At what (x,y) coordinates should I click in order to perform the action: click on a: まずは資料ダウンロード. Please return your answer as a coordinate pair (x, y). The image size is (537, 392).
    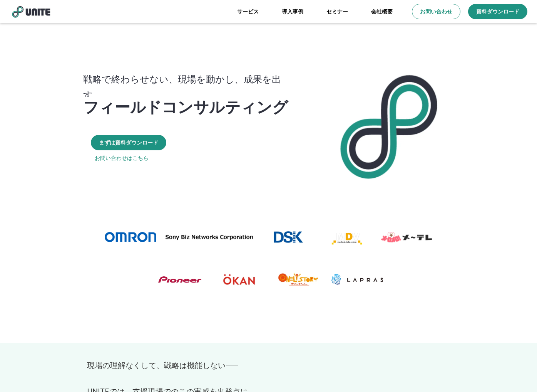
    Looking at the image, I should click on (129, 143).